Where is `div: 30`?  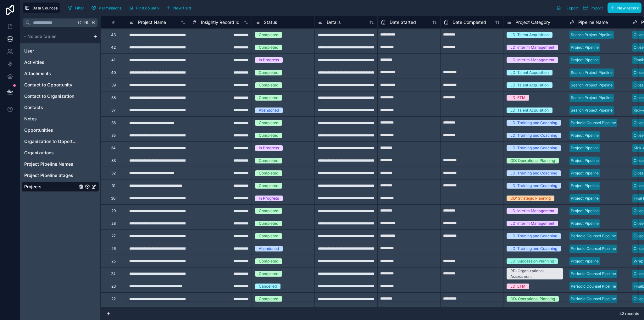 div: 30 is located at coordinates (113, 198).